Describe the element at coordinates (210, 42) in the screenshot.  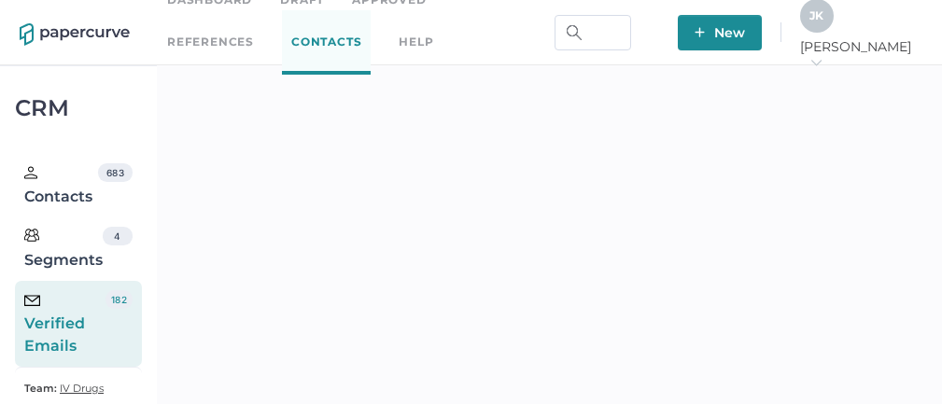
I see `a: References` at that location.